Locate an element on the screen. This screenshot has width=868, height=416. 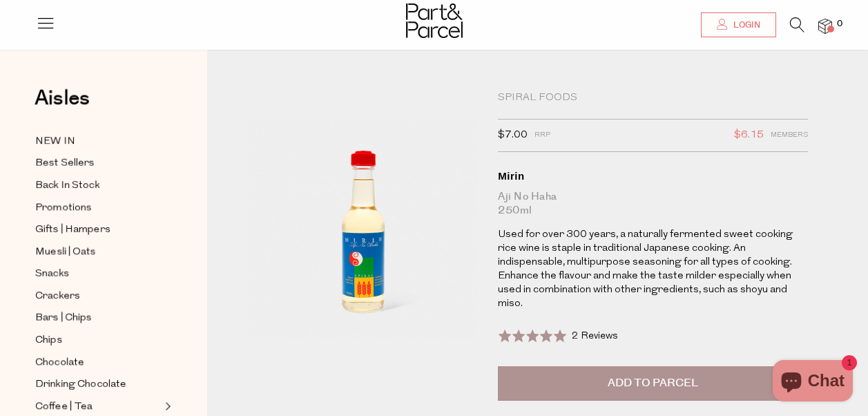
a: Bars | Chips is located at coordinates (98, 318).